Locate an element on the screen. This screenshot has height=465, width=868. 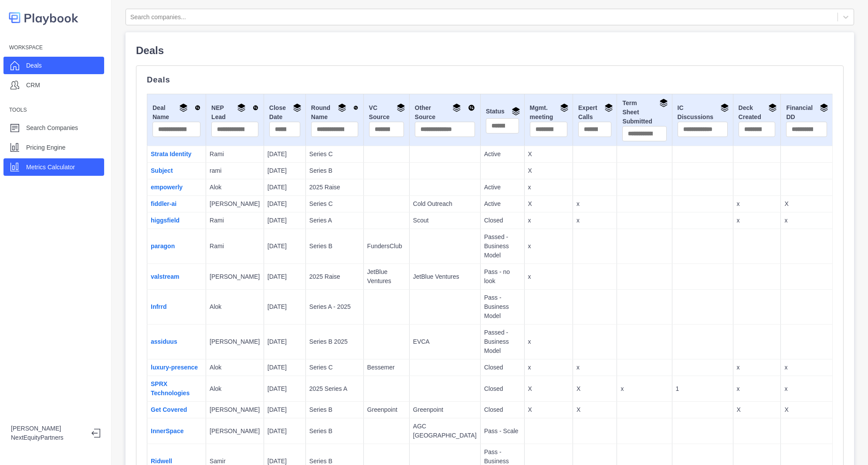
p: Series B 2025 is located at coordinates (335, 341).